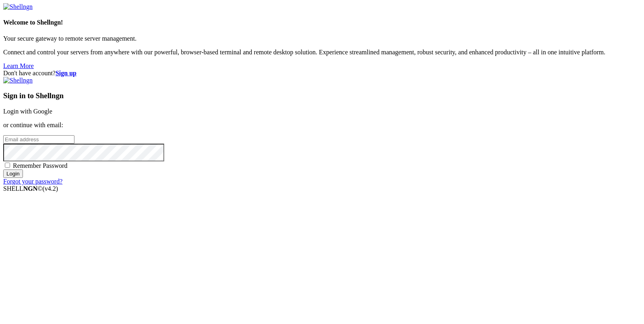  Describe the element at coordinates (30, 188) in the screenshot. I see `b: NGN` at that location.